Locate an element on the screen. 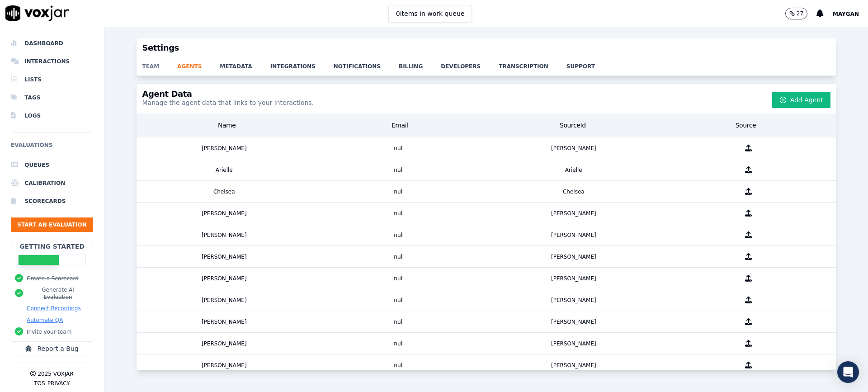 The height and width of the screenshot is (392, 868). li: Scorecards is located at coordinates (52, 201).